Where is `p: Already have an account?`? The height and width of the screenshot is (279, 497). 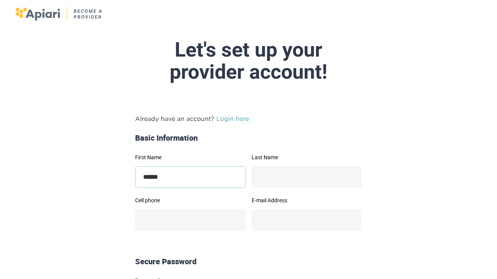
p: Already have an account? is located at coordinates (248, 119).